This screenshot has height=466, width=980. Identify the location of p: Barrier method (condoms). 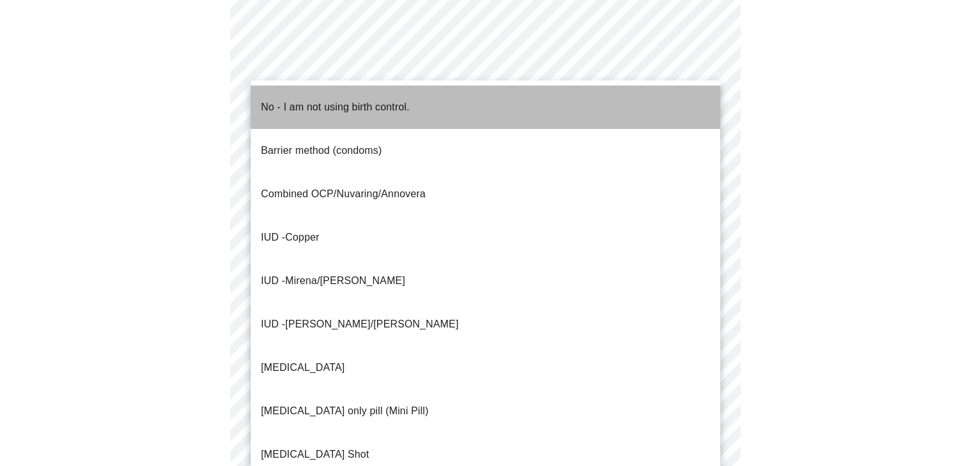
(321, 150).